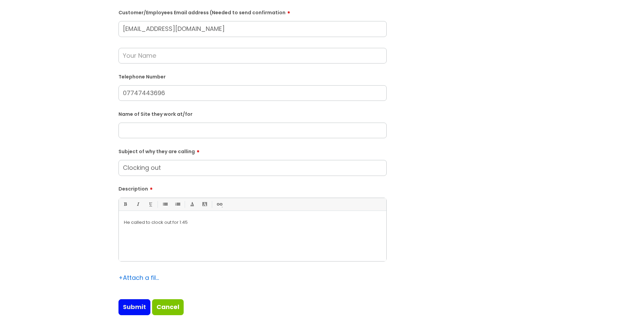 This screenshot has width=644, height=324. Describe the element at coordinates (253, 11) in the screenshot. I see `label: Customer/Employees Email address (Needed to send confirmation` at that location.